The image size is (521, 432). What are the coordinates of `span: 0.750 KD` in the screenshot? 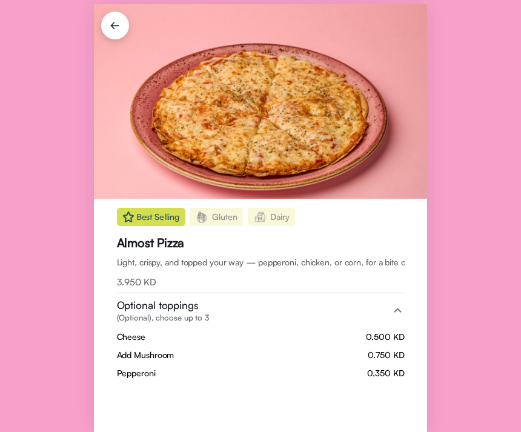 It's located at (386, 355).